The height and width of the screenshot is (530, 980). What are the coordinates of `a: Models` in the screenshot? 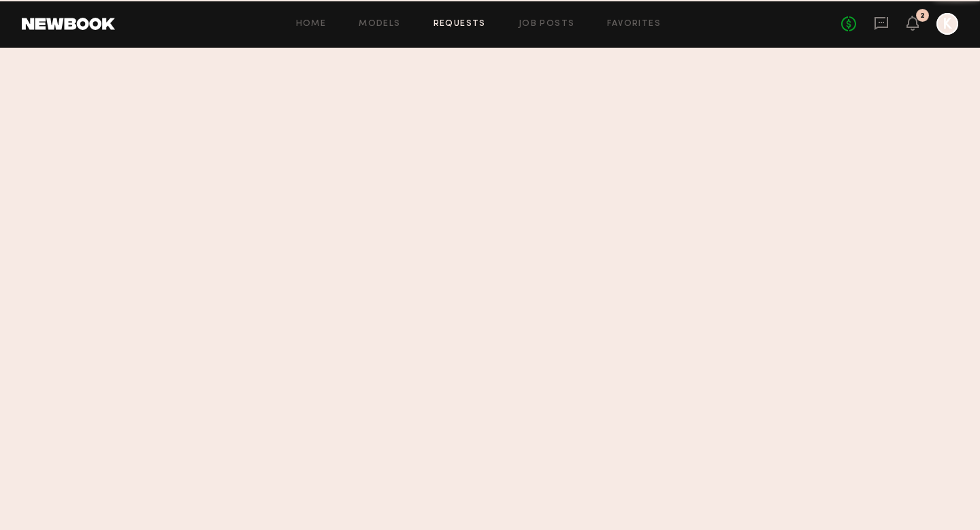 It's located at (380, 24).